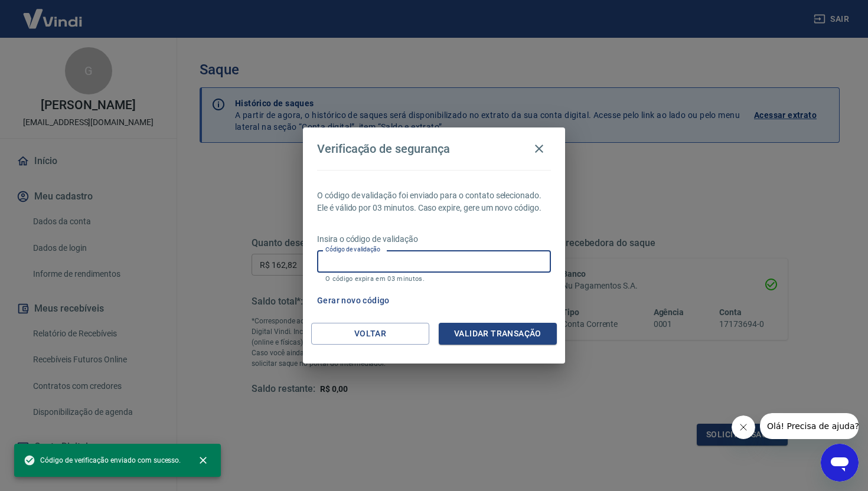 The width and height of the screenshot is (868, 491). Describe the element at coordinates (434, 202) in the screenshot. I see `p: O código de validação foi enviado para o contato selecionado. Ele é válido por 03 minutos. Caso e...` at that location.